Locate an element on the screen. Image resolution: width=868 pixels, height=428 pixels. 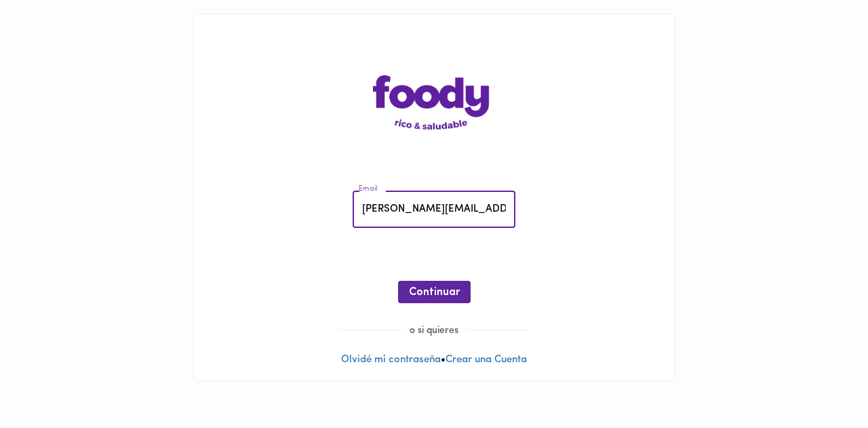
input: pepitoperez@gmail.com is located at coordinates (434, 210).